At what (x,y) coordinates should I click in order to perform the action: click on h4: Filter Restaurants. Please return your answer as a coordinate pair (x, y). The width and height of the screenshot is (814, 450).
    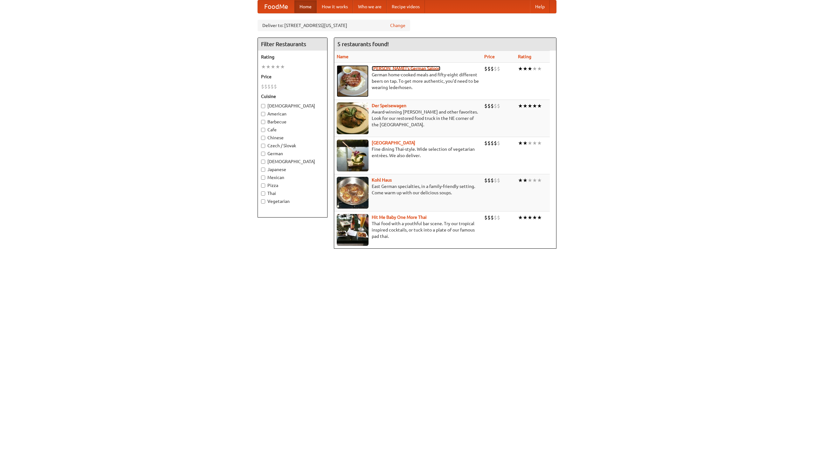
    Looking at the image, I should click on (293, 44).